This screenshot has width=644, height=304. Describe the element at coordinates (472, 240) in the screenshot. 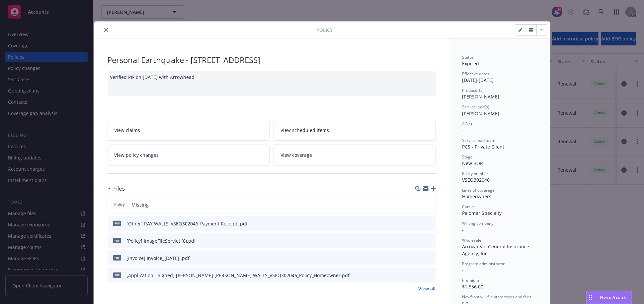

I see `span: Wholesaler` at that location.